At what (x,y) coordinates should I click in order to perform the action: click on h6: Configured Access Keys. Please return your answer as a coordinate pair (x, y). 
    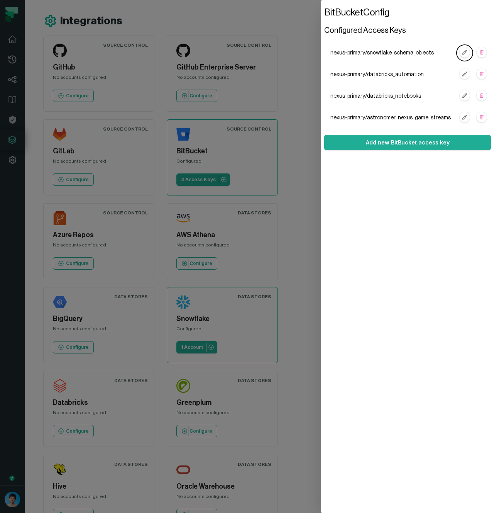
    Looking at the image, I should click on (408, 30).